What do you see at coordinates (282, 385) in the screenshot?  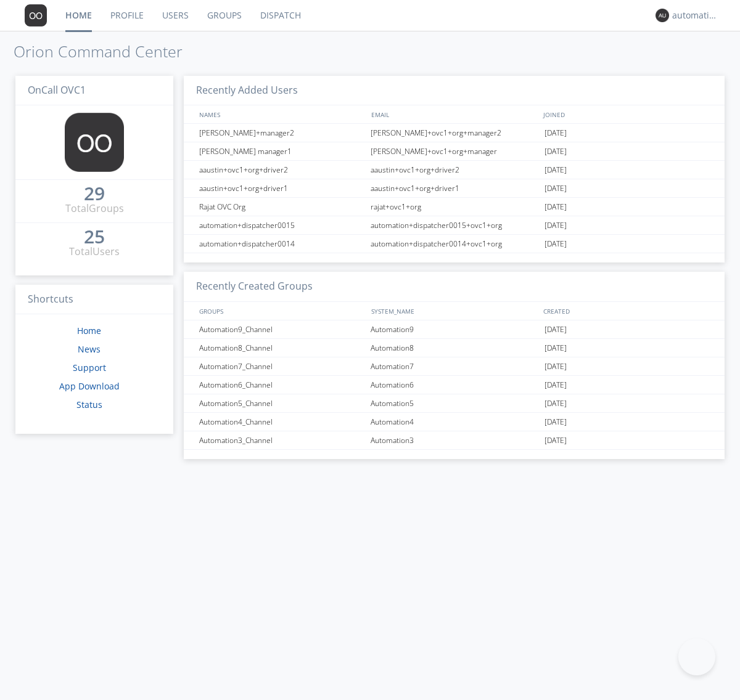 I see `div: Automation6_Channel` at bounding box center [282, 385].